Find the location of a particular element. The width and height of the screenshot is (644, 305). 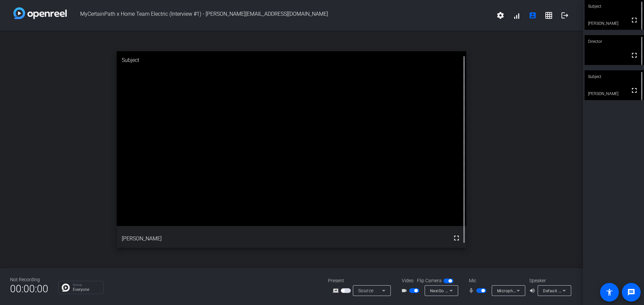

mat-icon: account_box is located at coordinates (532, 15).